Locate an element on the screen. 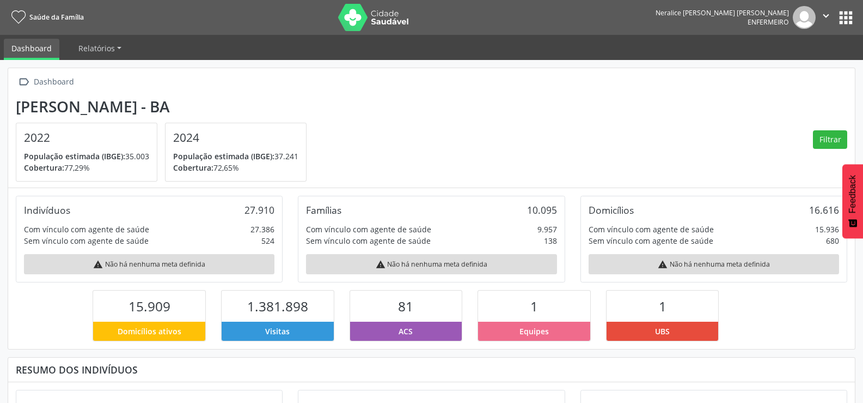 The height and width of the screenshot is (403, 863). div: 16.616 is located at coordinates (824, 210).